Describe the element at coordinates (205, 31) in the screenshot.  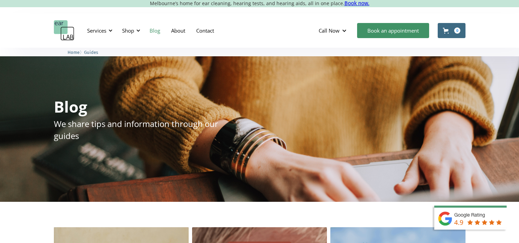
I see `a: Contact` at that location.